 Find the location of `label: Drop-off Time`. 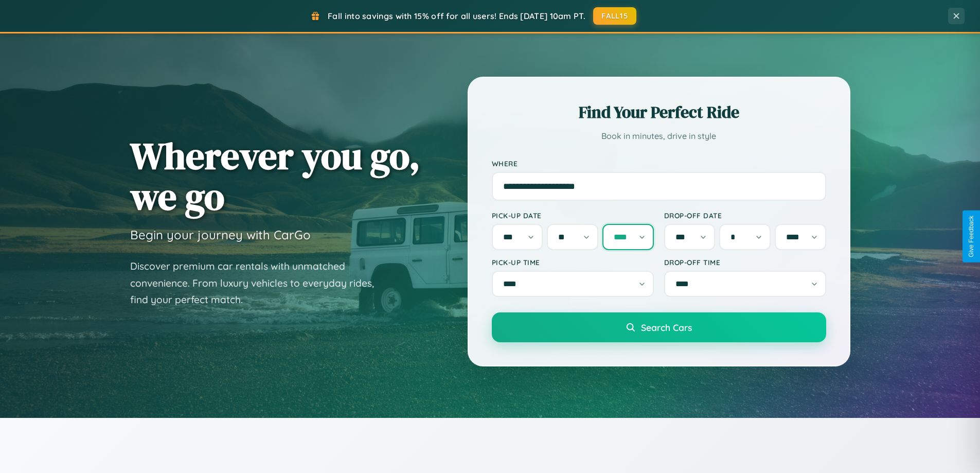

label: Drop-off Time is located at coordinates (745, 262).